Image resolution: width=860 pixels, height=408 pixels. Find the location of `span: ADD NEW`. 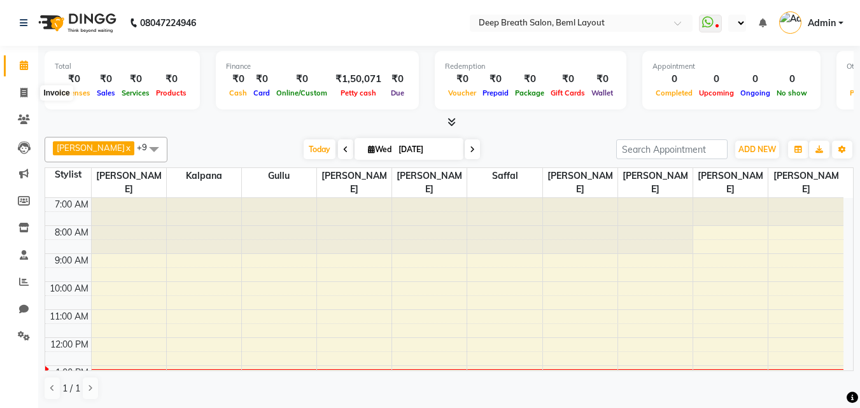

span: ADD NEW is located at coordinates (756, 149).